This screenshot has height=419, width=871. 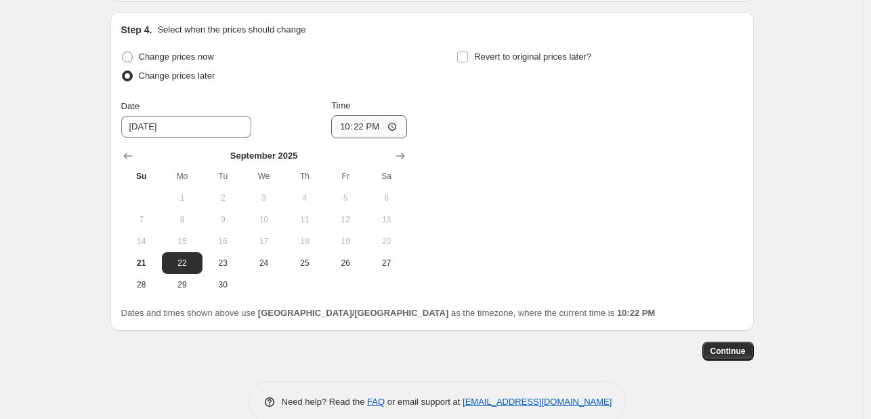 I want to click on button: Monday September 22 2025, so click(x=182, y=263).